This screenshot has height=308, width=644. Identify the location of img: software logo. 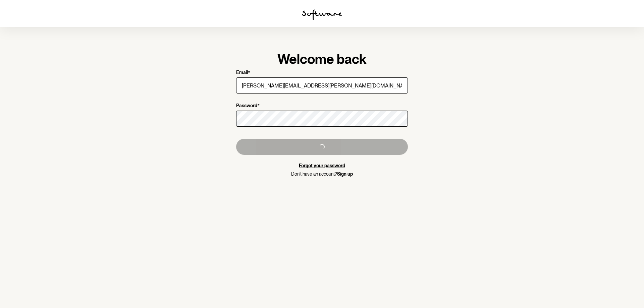
(322, 15).